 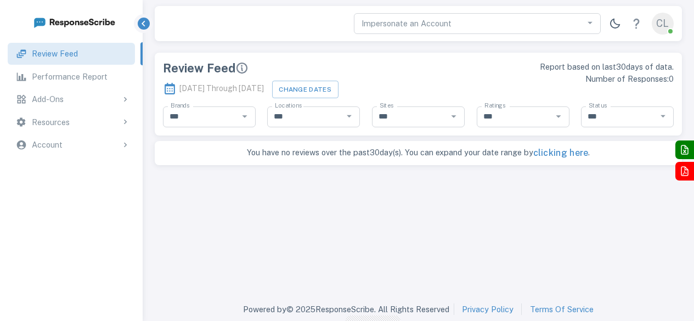 What do you see at coordinates (71, 122) in the screenshot?
I see `div: Resources` at bounding box center [71, 122].